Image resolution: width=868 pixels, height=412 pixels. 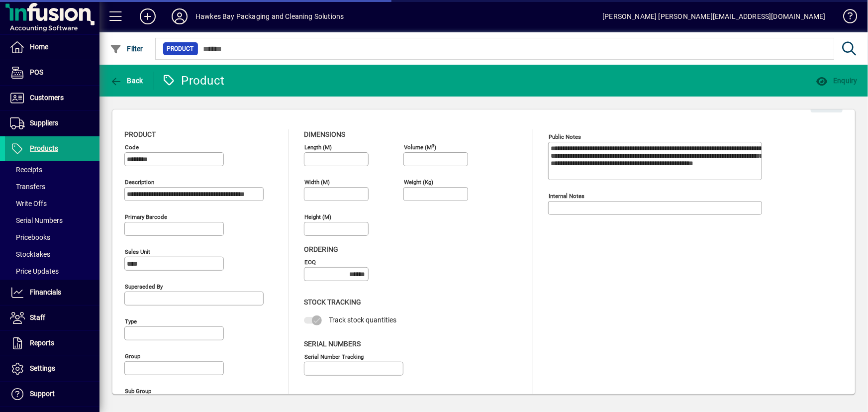 What do you see at coordinates (126, 49) in the screenshot?
I see `button: Filter` at bounding box center [126, 49].